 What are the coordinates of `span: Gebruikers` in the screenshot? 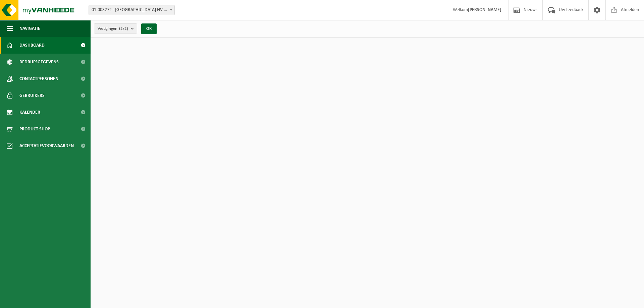 It's located at (32, 95).